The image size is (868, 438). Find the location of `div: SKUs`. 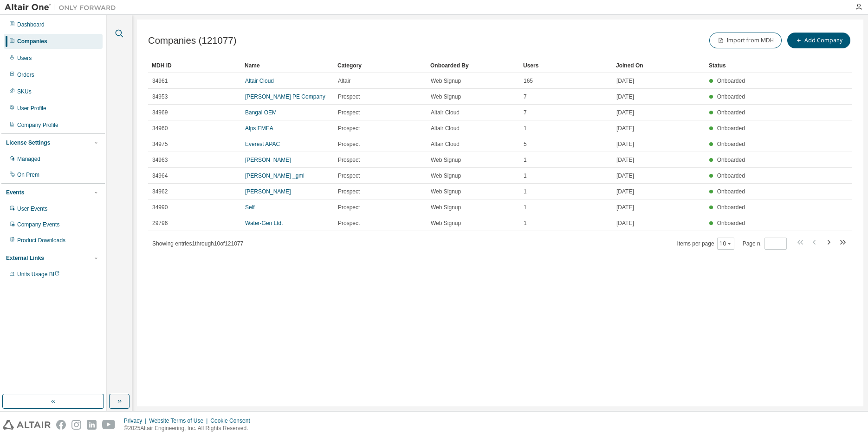

div: SKUs is located at coordinates (24, 91).